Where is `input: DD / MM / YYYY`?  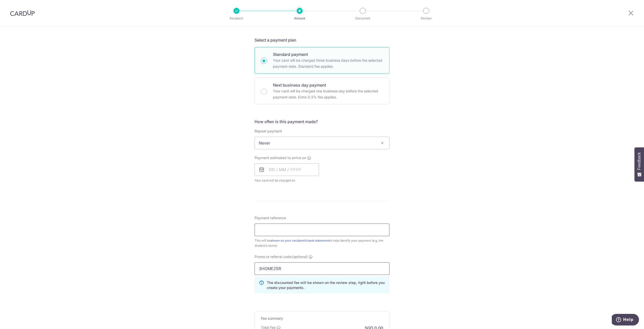
input: DD / MM / YYYY is located at coordinates (287, 170).